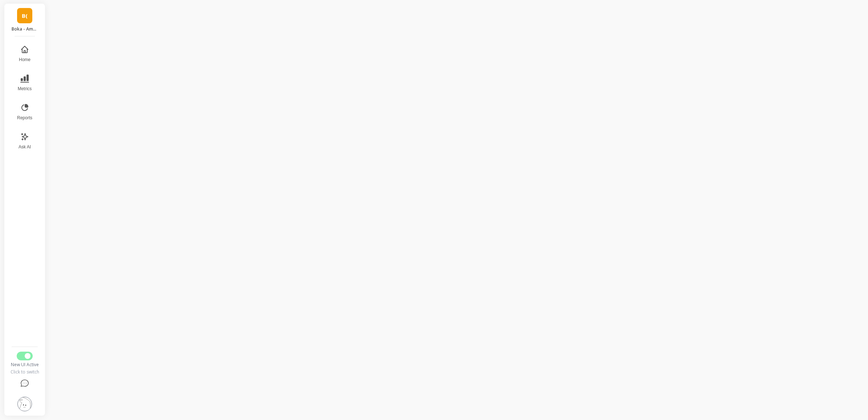  I want to click on span: B(, so click(25, 16).